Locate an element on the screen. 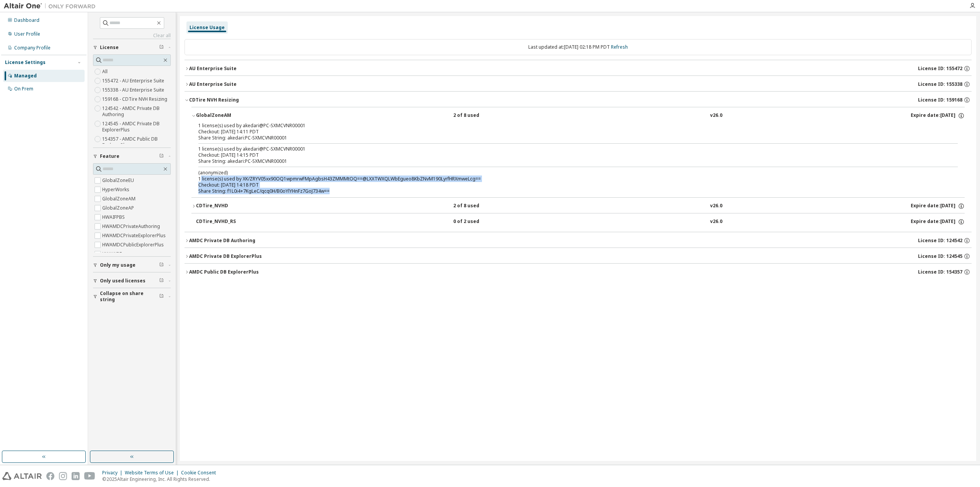 The image size is (980, 487). div: Share String: f1L0i4+7KgLeC/qcq0H/B0oYlYHnFz7GoJ734w== is located at coordinates (569, 191).